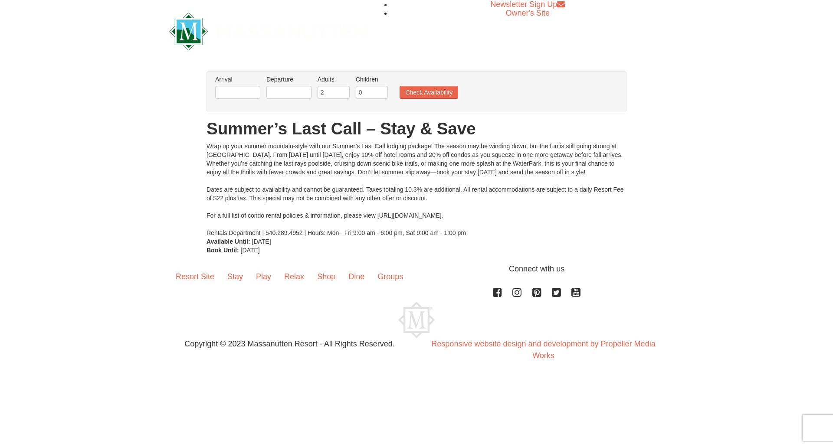 The height and width of the screenshot is (447, 833). Describe the element at coordinates (334, 79) in the screenshot. I see `label: Adults` at that location.